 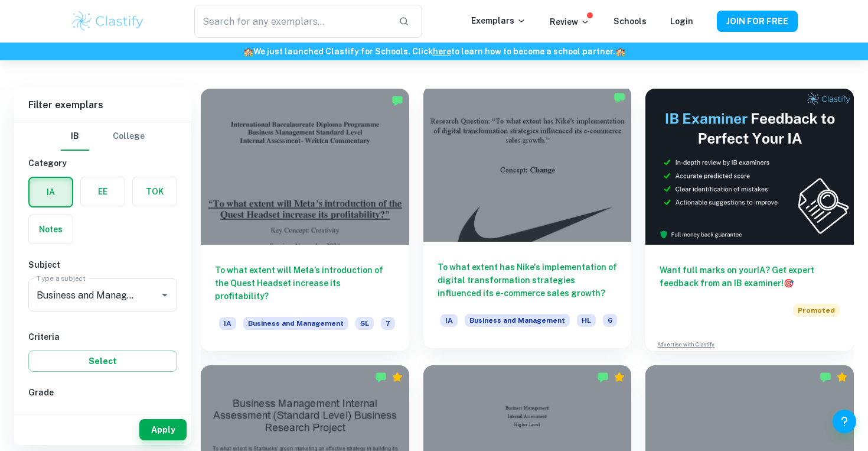 What do you see at coordinates (292, 22) in the screenshot?
I see `input: Search for any exemplars...` at bounding box center [292, 22].